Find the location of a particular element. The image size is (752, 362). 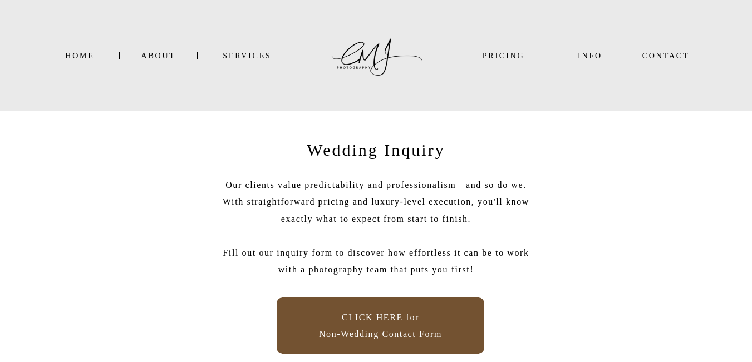

a: Home is located at coordinates (80, 56).